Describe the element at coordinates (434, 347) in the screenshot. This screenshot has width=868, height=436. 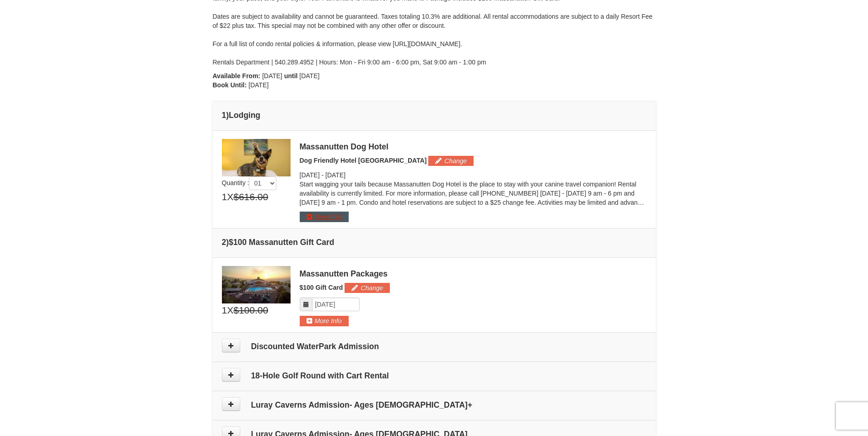
I see `h4: Discounted WaterPark Admission` at that location.